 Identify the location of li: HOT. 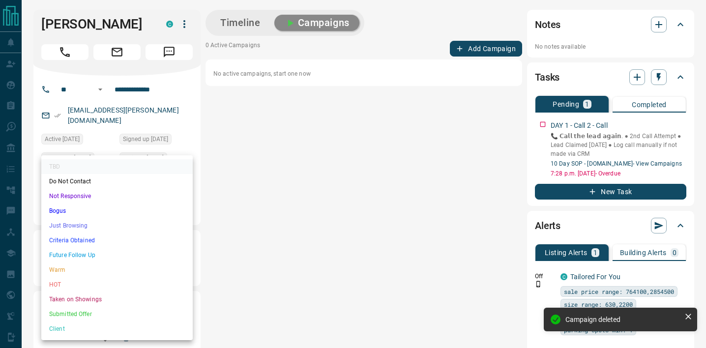
(117, 285).